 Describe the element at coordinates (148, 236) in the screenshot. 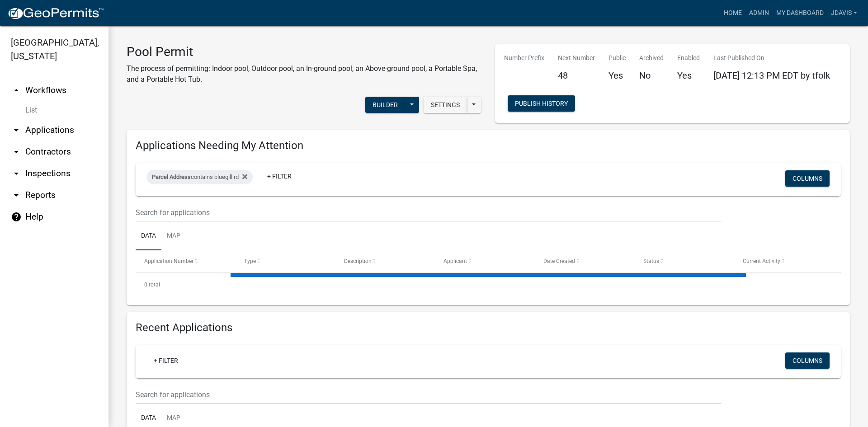

I see `a: Data` at that location.